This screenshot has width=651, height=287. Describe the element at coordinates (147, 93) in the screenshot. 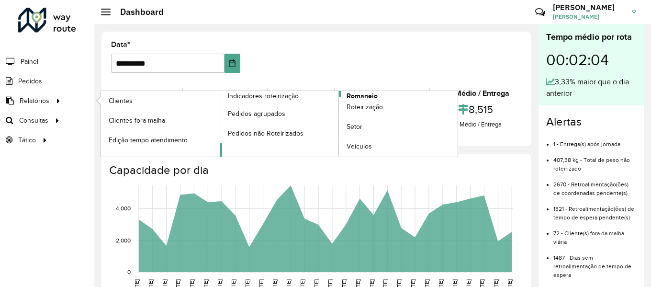

I see `div: Total de rotas` at that location.